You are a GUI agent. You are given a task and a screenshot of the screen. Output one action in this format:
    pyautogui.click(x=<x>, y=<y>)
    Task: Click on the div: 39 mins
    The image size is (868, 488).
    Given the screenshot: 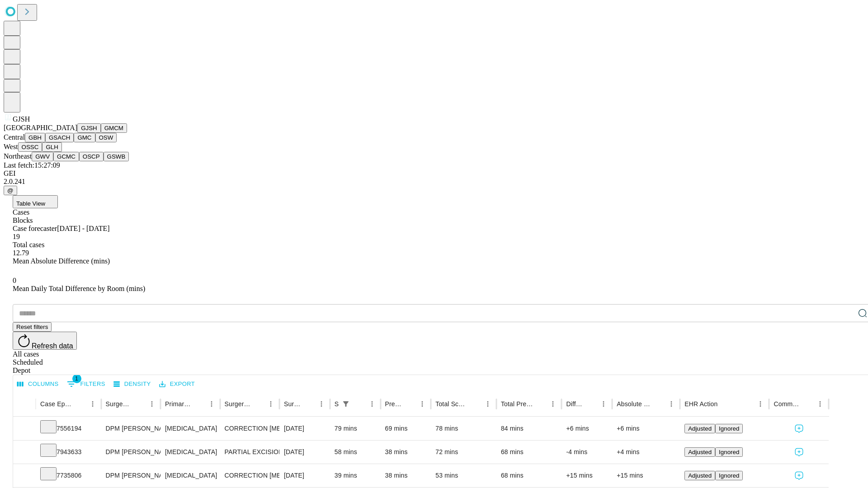 What is the action you would take?
    pyautogui.click(x=356, y=475)
    